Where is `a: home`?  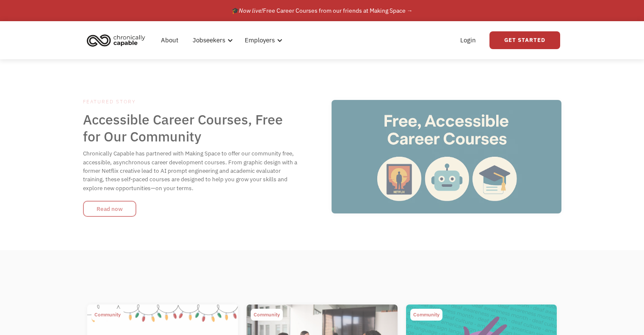
a: home is located at coordinates (118, 40).